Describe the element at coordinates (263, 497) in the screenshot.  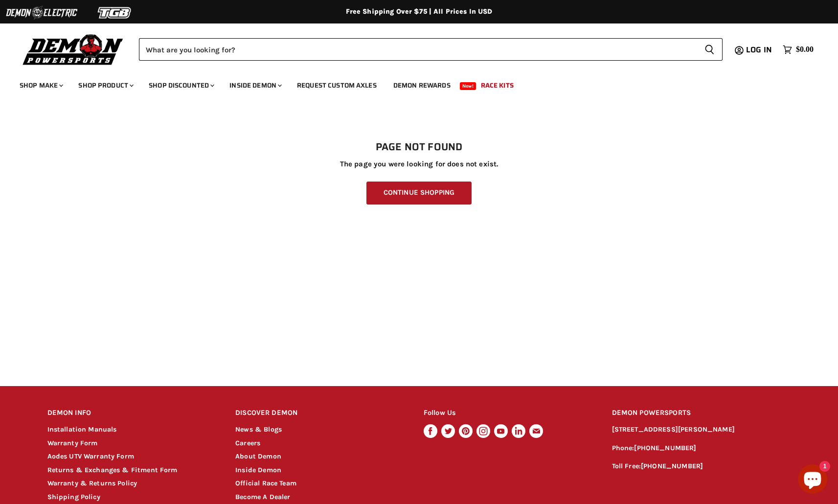
I see `a: Become A Dealer` at that location.